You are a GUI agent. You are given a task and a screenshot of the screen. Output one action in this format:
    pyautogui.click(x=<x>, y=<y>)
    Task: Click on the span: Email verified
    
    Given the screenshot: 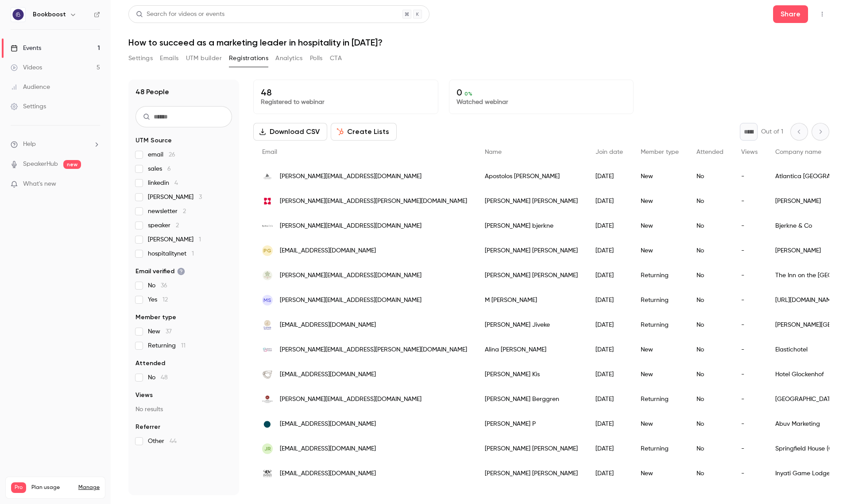 What is the action you would take?
    pyautogui.click(x=161, y=272)
    